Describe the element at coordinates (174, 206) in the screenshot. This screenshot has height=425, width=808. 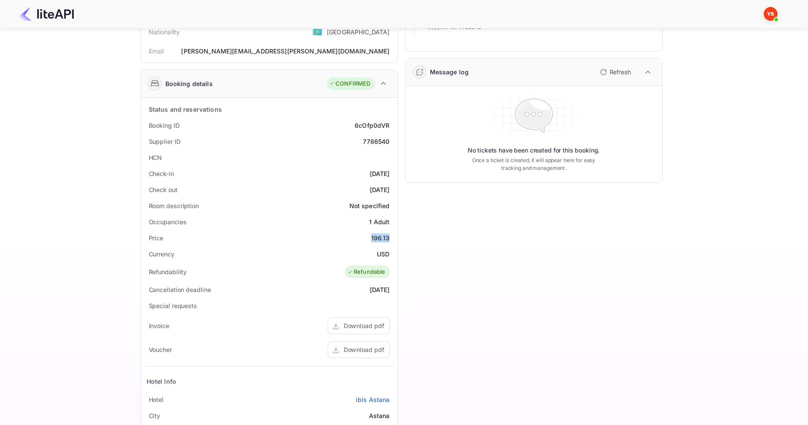
I see `div: Room description` at that location.